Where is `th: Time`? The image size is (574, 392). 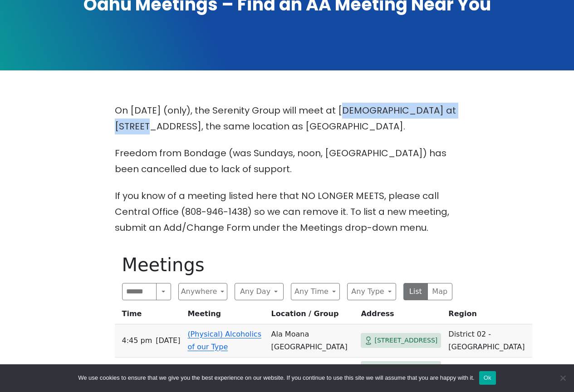
th: Time is located at coordinates (149, 316).